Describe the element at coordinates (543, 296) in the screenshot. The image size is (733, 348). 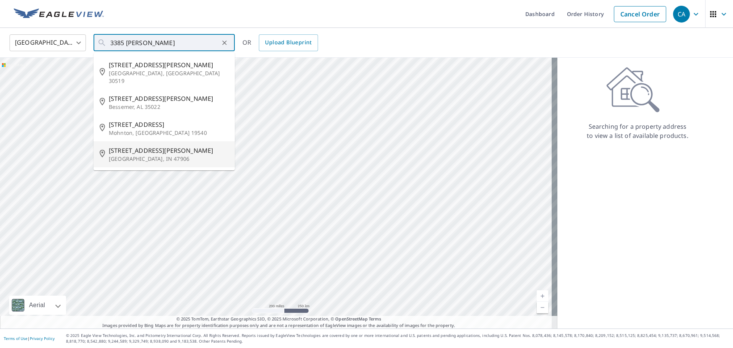
I see `a: Current Level 5, Zoom In` at that location.